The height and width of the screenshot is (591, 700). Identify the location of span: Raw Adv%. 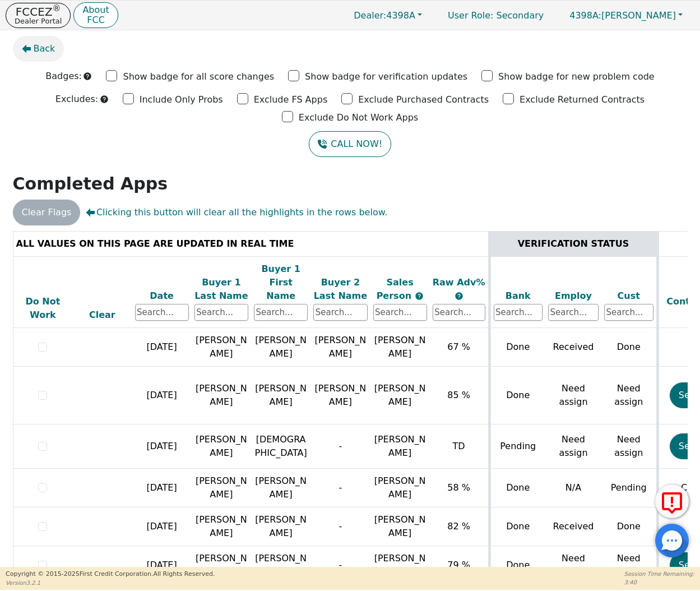
(459, 282).